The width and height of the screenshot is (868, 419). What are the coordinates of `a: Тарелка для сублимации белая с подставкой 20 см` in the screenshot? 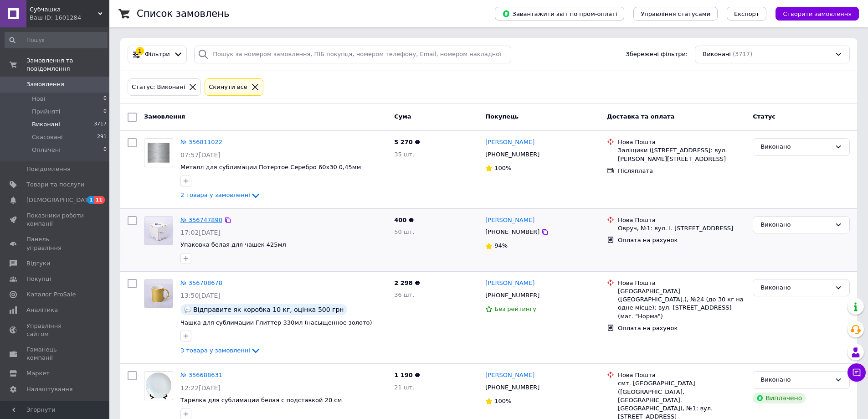 It's located at (261, 400).